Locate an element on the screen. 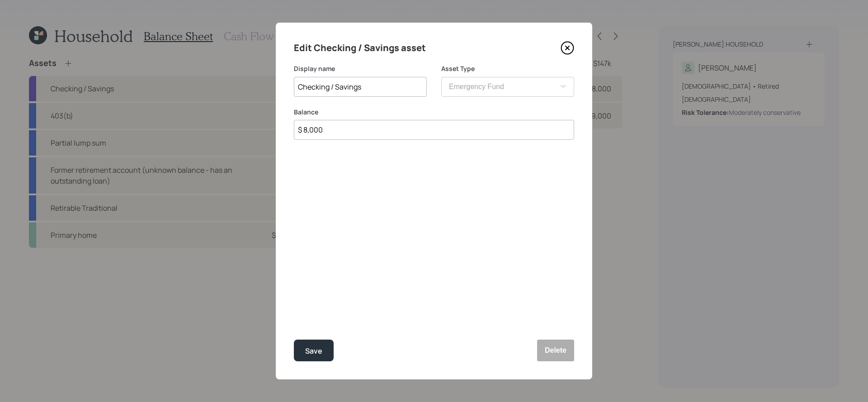 This screenshot has width=868, height=402. label: Display name is located at coordinates (360, 69).